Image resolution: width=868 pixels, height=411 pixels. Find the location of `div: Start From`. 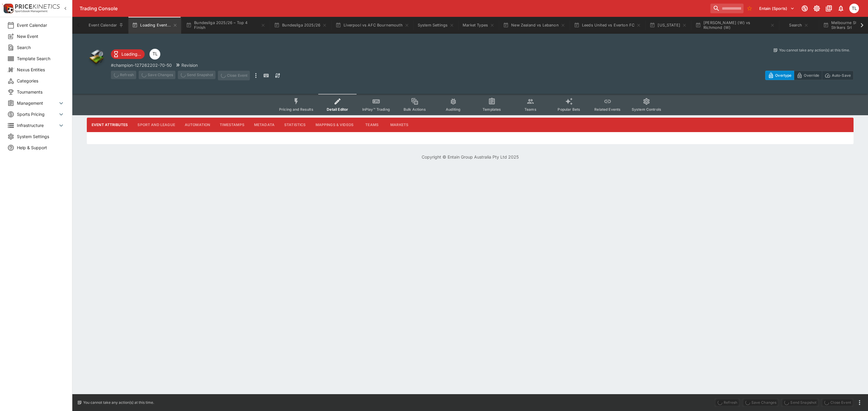

div: Start From is located at coordinates (809, 75).